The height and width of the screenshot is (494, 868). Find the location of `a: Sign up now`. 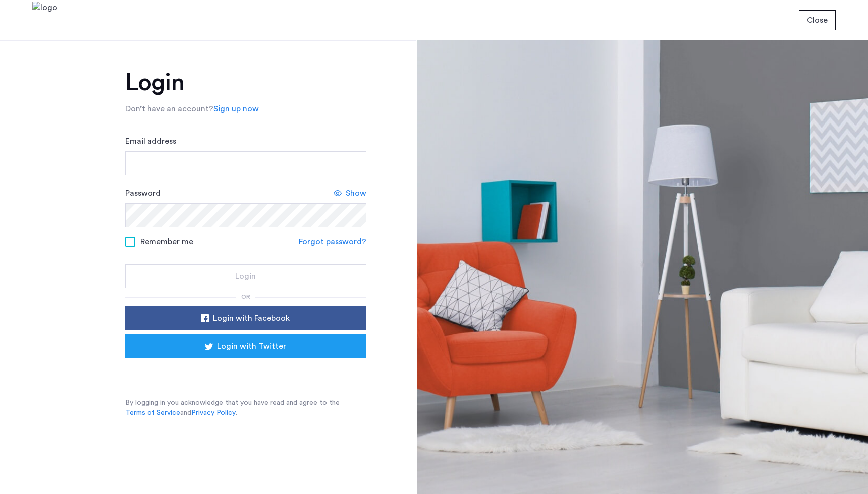

a: Sign up now is located at coordinates (236, 109).